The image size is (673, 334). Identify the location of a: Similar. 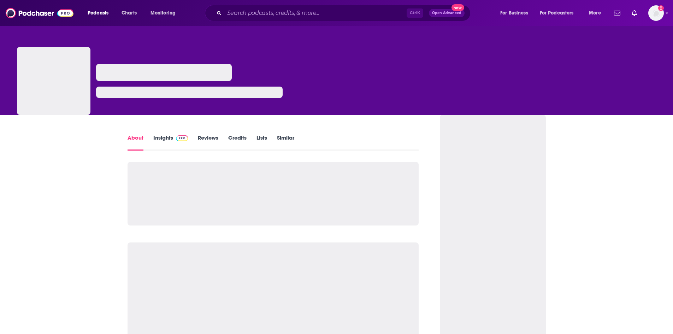
(286, 142).